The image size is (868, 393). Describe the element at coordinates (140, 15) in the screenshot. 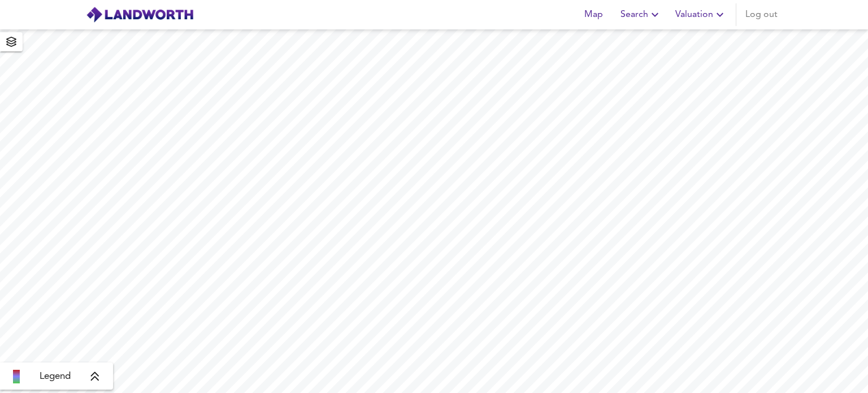

I see `img: logo` at that location.